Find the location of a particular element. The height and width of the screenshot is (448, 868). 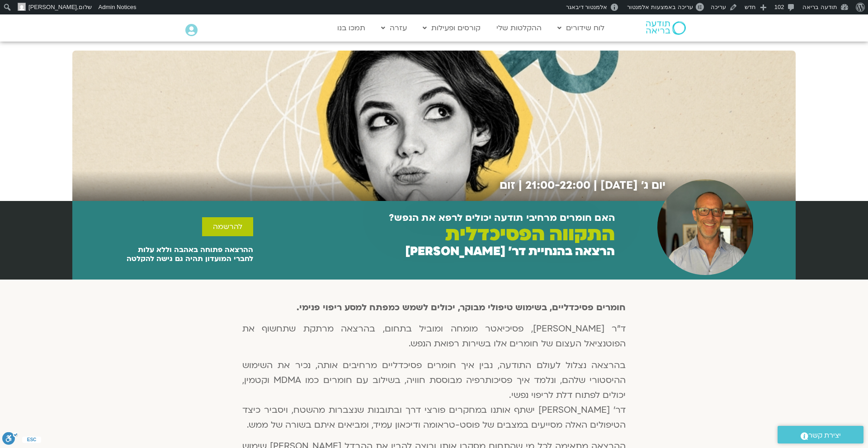

p: ההרצאה פתוחה באהבה וללא עלות לחברי המועדון תהיה גם גישה להקלטה is located at coordinates (163, 255).